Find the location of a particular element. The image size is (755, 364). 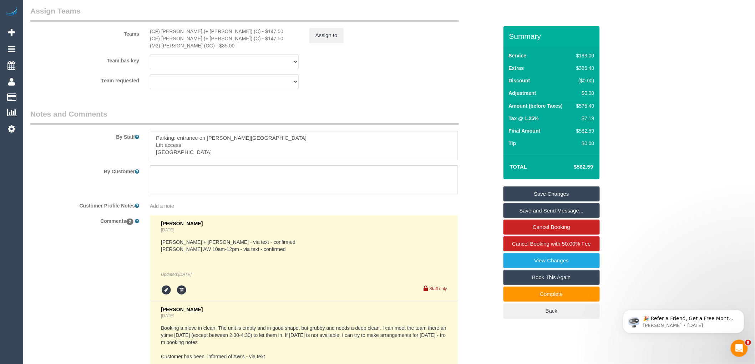

div: $386.40 is located at coordinates (584, 68).